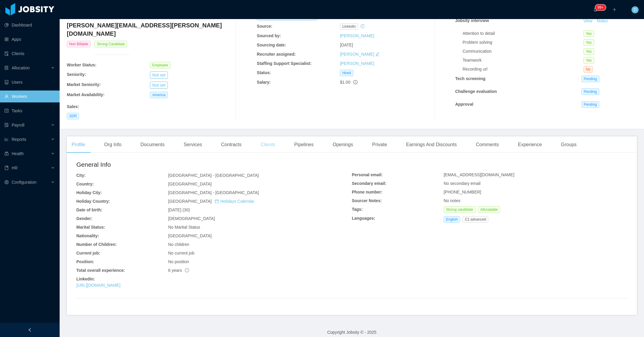 Image resolution: width=644 pixels, height=337 pixels. I want to click on b: Recruiter assigned:, so click(276, 54).